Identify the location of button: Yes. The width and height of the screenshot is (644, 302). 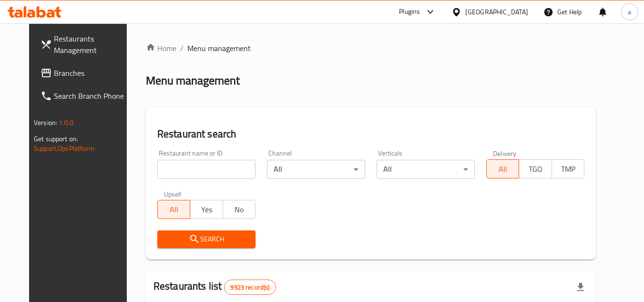
(206, 209).